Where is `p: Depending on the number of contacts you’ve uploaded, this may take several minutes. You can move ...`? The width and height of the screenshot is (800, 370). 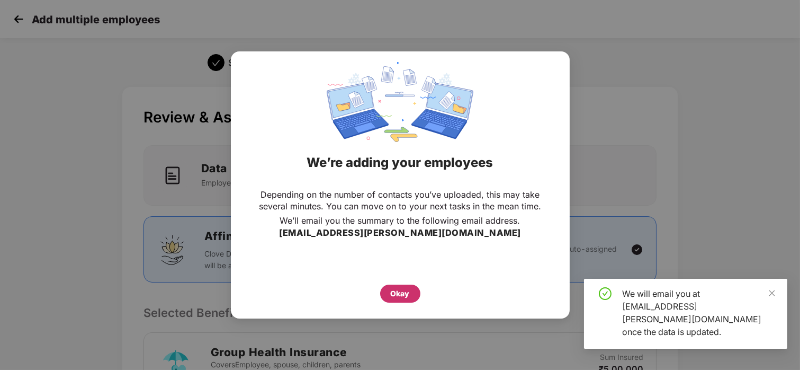
p: Depending on the number of contacts you’ve uploaded, this may take several minutes. You can move ... is located at coordinates (400, 200).